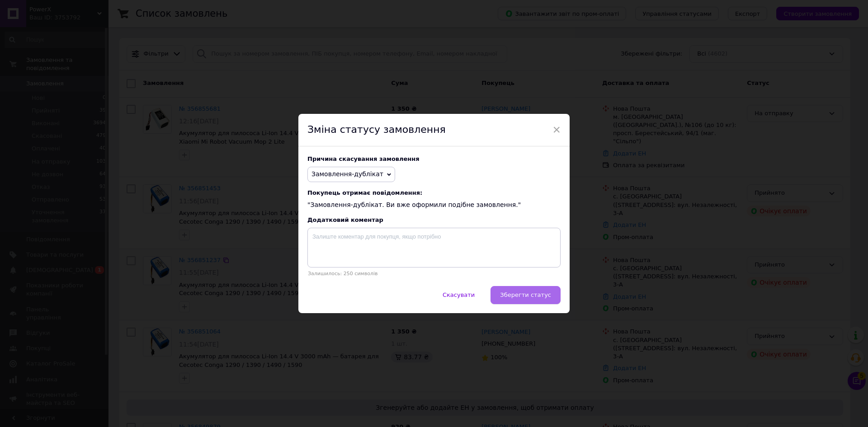 The height and width of the screenshot is (427, 868). I want to click on p: Залишилось: 250 символів, so click(434, 274).